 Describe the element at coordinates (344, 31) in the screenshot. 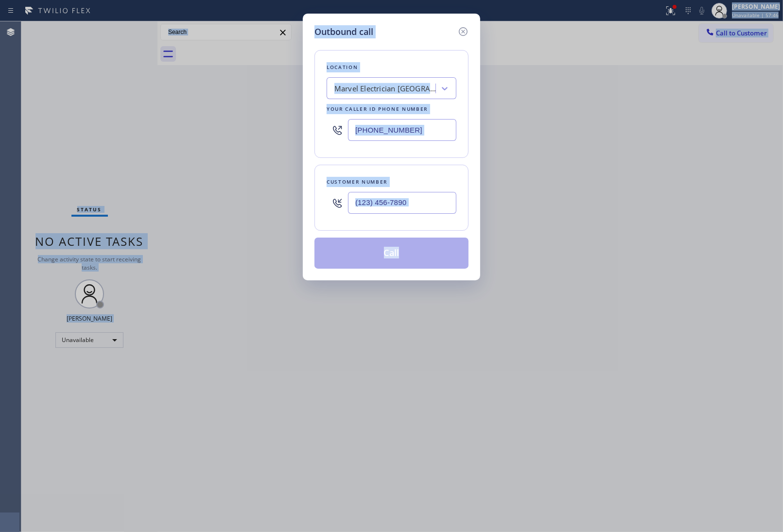

I see `h5: Outbound call` at that location.